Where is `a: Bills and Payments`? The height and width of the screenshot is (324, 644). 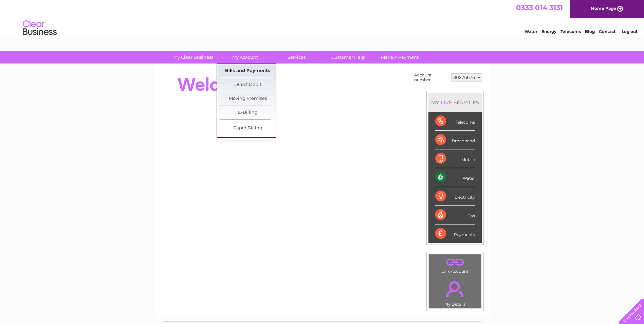
a: Bills and Payments is located at coordinates (248, 71).